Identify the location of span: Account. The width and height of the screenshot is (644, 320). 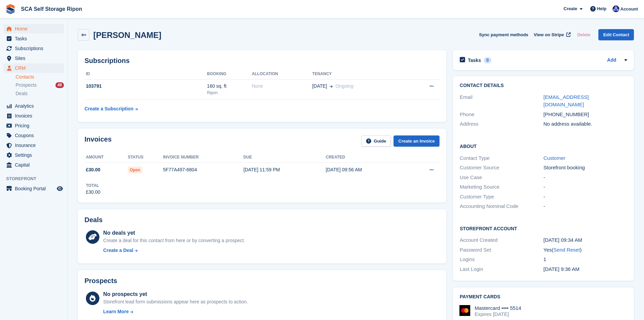
(629, 9).